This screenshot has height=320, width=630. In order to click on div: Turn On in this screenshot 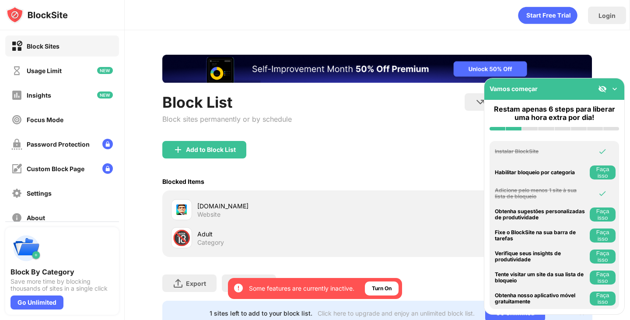, I will do `click(381, 288)`.